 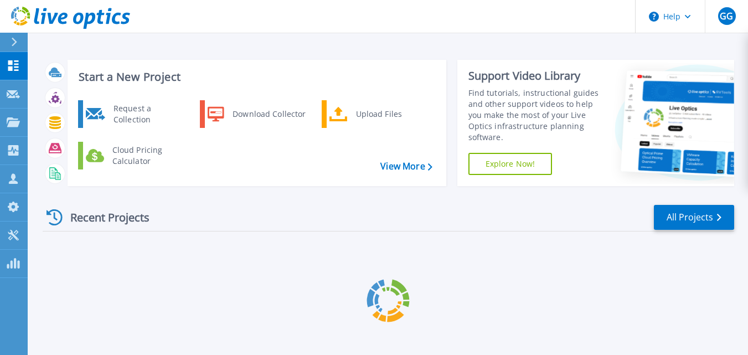 What do you see at coordinates (727, 16) in the screenshot?
I see `span: GG` at bounding box center [727, 16].